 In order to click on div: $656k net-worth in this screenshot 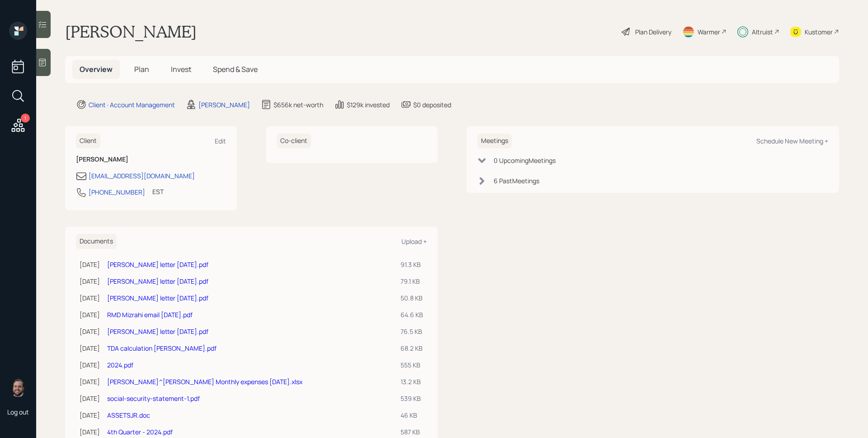, I will do `click(299, 105)`.